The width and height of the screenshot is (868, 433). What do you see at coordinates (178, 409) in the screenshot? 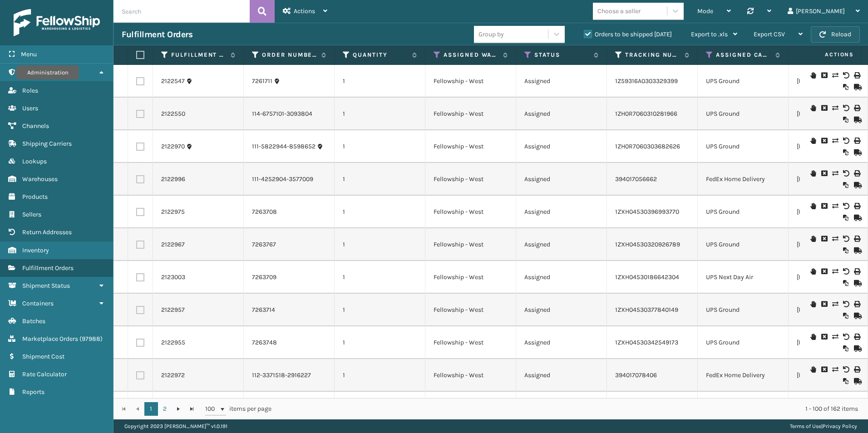
I see `a: Go to the next page` at bounding box center [178, 409].